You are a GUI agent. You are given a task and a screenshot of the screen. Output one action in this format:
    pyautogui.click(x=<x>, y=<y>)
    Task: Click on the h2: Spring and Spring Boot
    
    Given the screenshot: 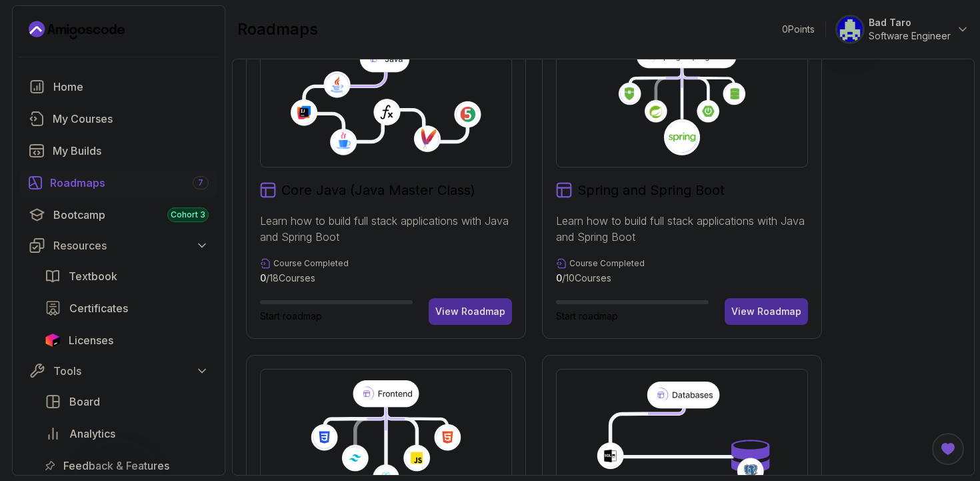 What is the action you would take?
    pyautogui.click(x=651, y=190)
    